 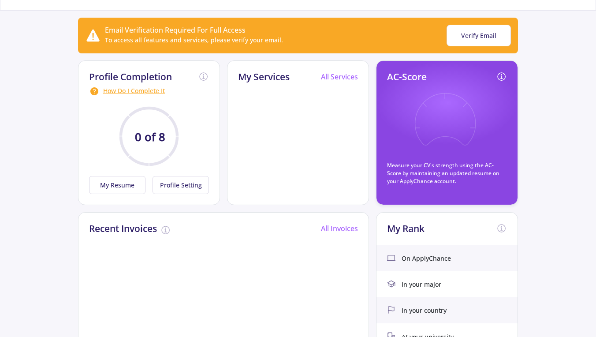 What do you see at coordinates (119, 185) in the screenshot?
I see `a: My Resume` at bounding box center [119, 185].